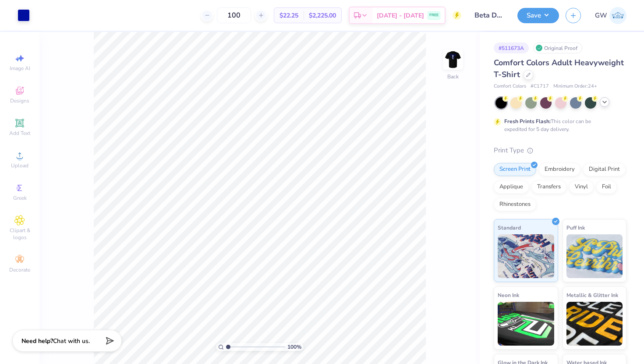 The image size is (644, 364). What do you see at coordinates (575, 86) in the screenshot?
I see `span: Minimum Order: 24 +` at bounding box center [575, 86].